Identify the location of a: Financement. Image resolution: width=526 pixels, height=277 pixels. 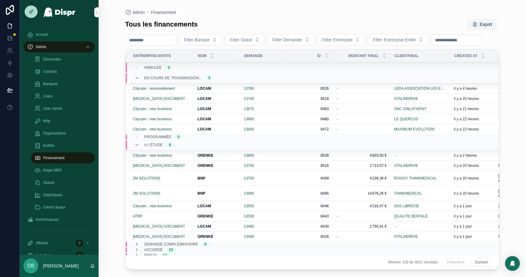
(63, 158).